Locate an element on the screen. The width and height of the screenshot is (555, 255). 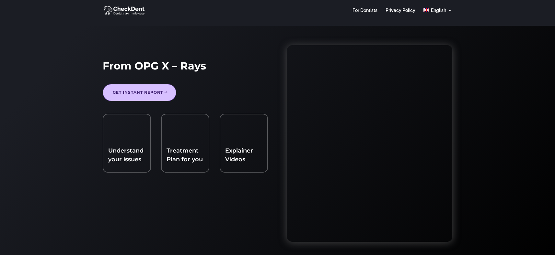
a: Treatment Plan for you is located at coordinates (185, 155).